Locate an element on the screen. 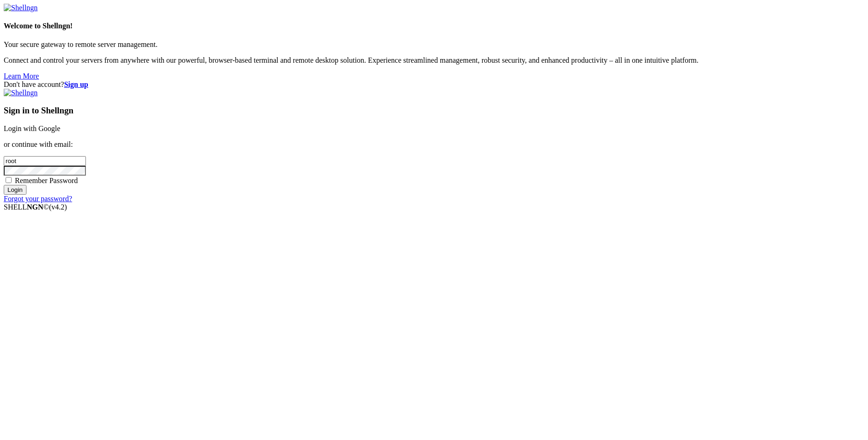 This screenshot has height=440, width=868. span: Remember Password is located at coordinates (47, 180).